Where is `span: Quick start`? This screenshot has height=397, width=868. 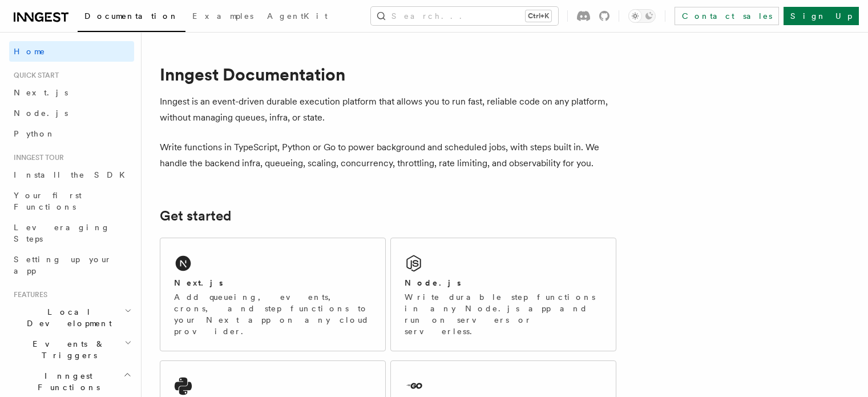 span: Quick start is located at coordinates (34, 75).